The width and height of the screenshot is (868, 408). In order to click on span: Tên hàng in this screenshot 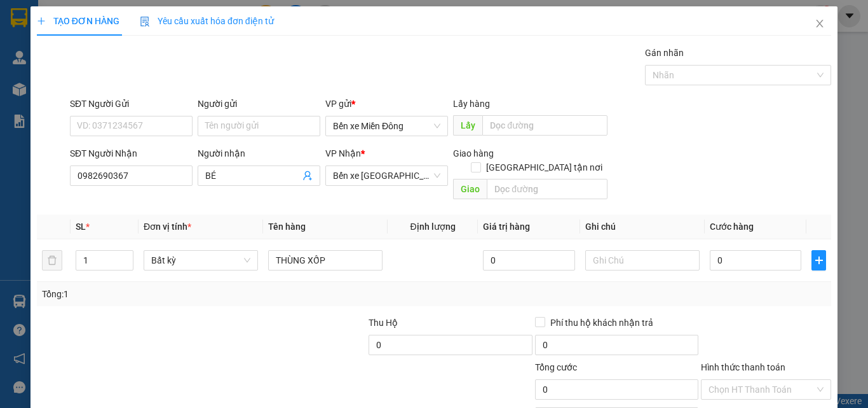, I will do `click(287, 226)`.